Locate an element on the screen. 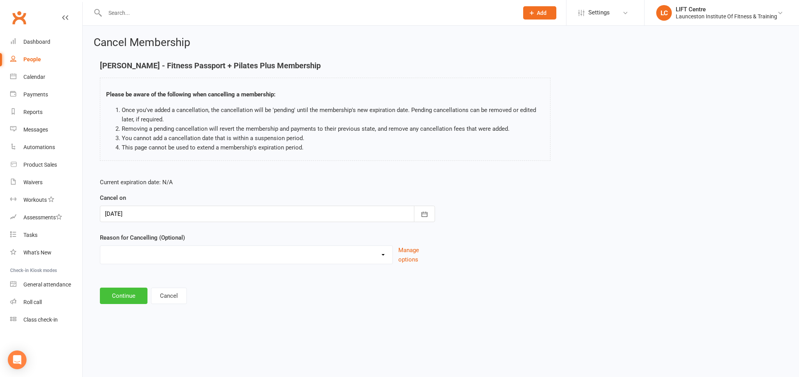  span: Add is located at coordinates (541, 13).